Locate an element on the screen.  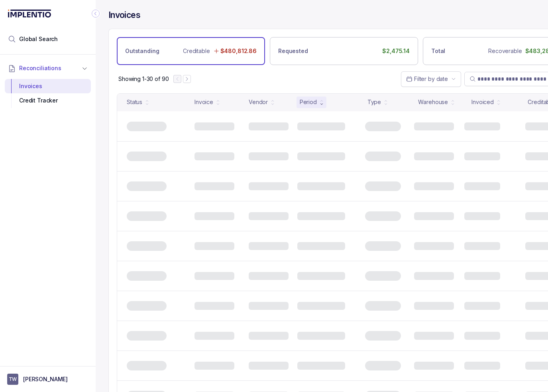
p: Total is located at coordinates (438, 51).